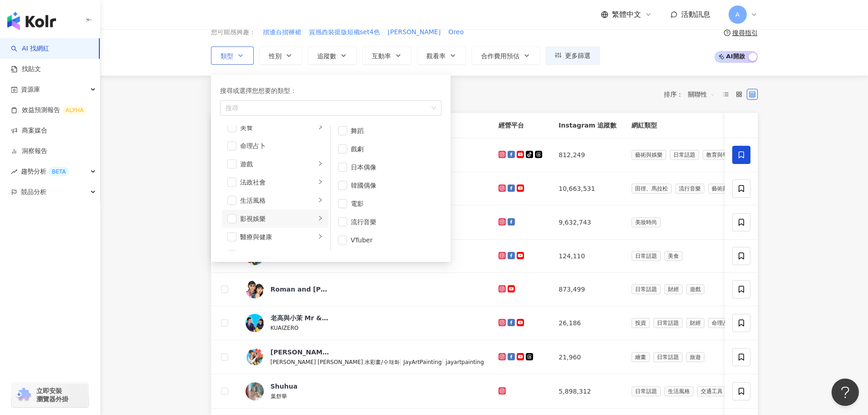 The width and height of the screenshot is (868, 415). I want to click on button: 互動率, so click(387, 56).